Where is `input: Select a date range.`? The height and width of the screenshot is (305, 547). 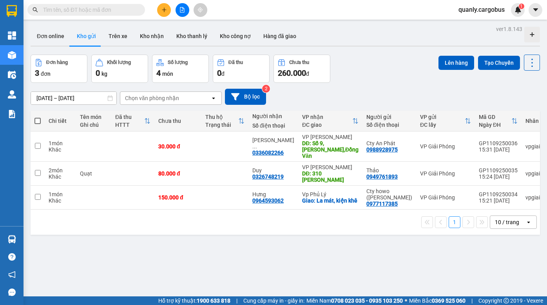 input: Select a date range. is located at coordinates (74, 98).